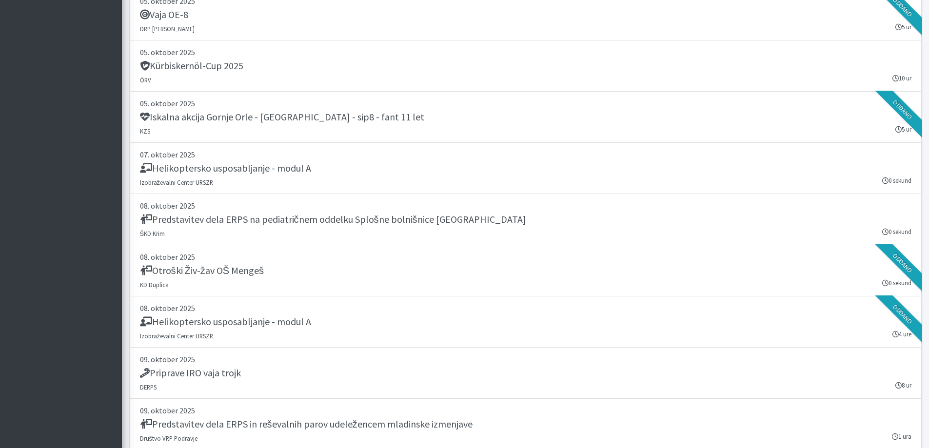 The width and height of the screenshot is (929, 448). I want to click on small: 1 ura, so click(902, 436).